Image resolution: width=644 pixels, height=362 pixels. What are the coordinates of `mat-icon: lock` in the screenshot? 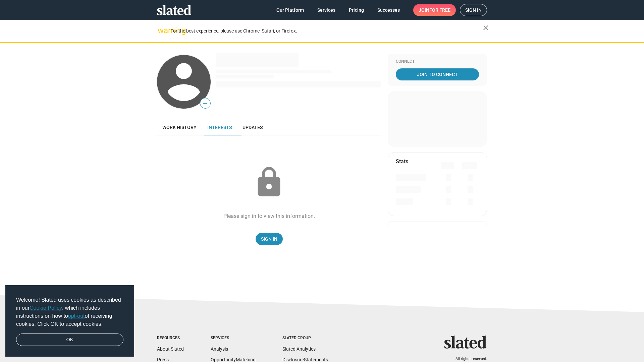 It's located at (269, 182).